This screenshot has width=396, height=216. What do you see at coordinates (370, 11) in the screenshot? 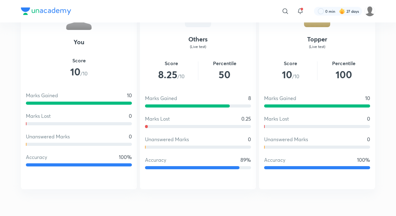
I see `img: Adithyan` at bounding box center [370, 11].